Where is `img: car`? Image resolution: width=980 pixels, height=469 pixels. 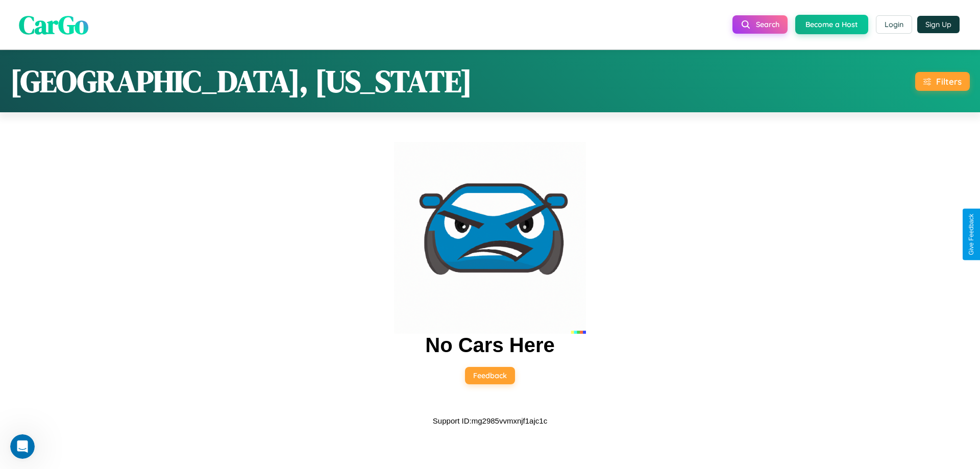 img: car is located at coordinates (490, 238).